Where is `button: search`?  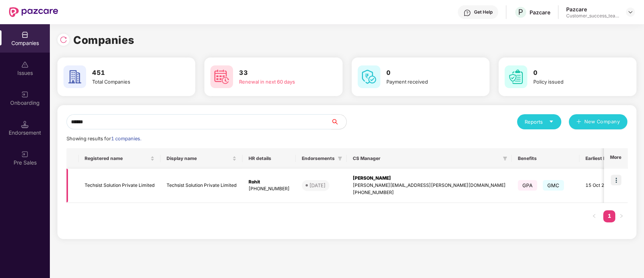 button: search is located at coordinates (339, 122).